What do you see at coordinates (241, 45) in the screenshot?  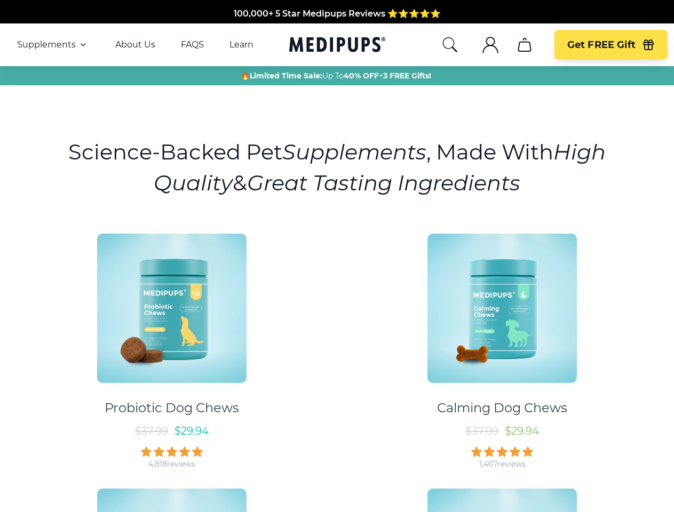 I see `a: Learn` at bounding box center [241, 45].